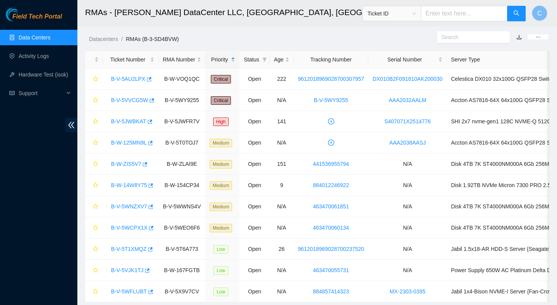 The height and width of the screenshot is (305, 557). I want to click on span: plus-circle, so click(331, 143).